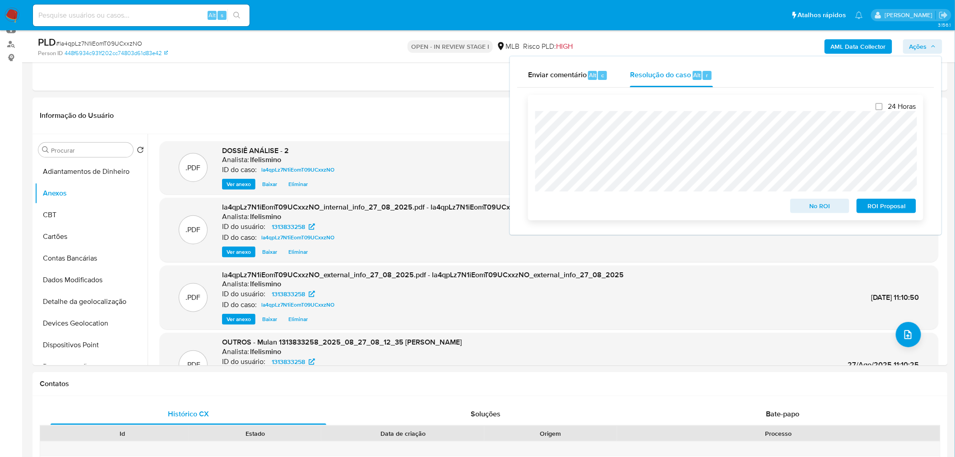 This screenshot has height=457, width=955. I want to click on div: Data de criação, so click(403, 433).